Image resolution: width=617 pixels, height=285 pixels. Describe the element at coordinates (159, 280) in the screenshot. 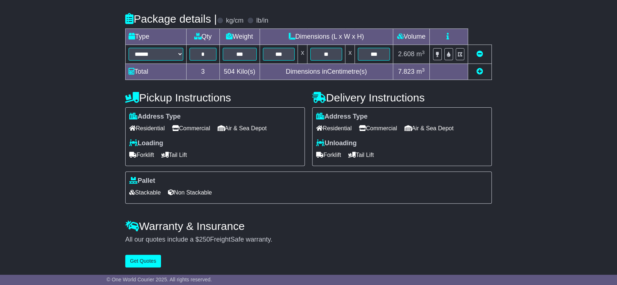

I see `span: © One World Courier 2025. All rights reserved.` at that location.